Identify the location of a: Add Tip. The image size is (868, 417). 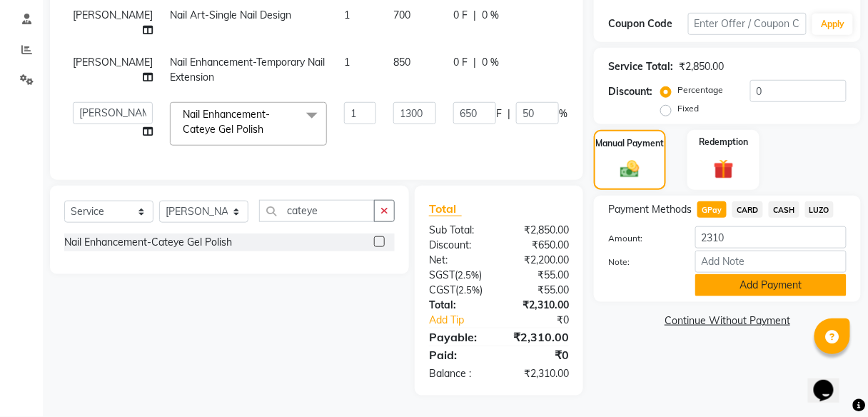
(465, 320).